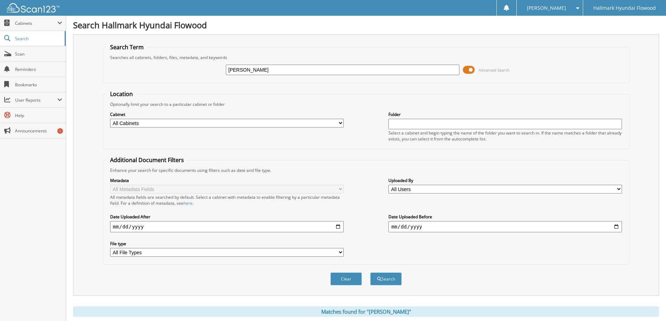  What do you see at coordinates (366, 57) in the screenshot?
I see `div: Searches all cabinets, folders, files, metadata, and keywords` at bounding box center [366, 57].